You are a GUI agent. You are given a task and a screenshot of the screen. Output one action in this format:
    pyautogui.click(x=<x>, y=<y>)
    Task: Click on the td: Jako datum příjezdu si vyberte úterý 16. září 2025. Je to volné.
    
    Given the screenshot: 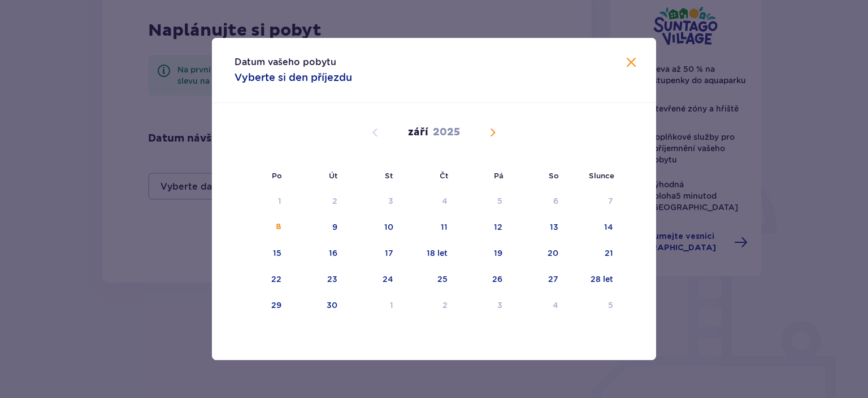 What is the action you would take?
    pyautogui.click(x=317, y=253)
    